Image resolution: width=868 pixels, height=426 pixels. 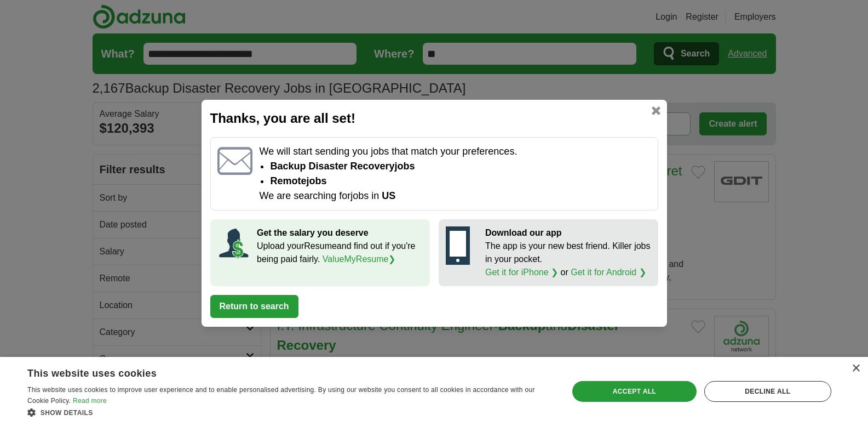 What do you see at coordinates (454, 196) in the screenshot?
I see `p: We are searching for jobs in` at bounding box center [454, 196].